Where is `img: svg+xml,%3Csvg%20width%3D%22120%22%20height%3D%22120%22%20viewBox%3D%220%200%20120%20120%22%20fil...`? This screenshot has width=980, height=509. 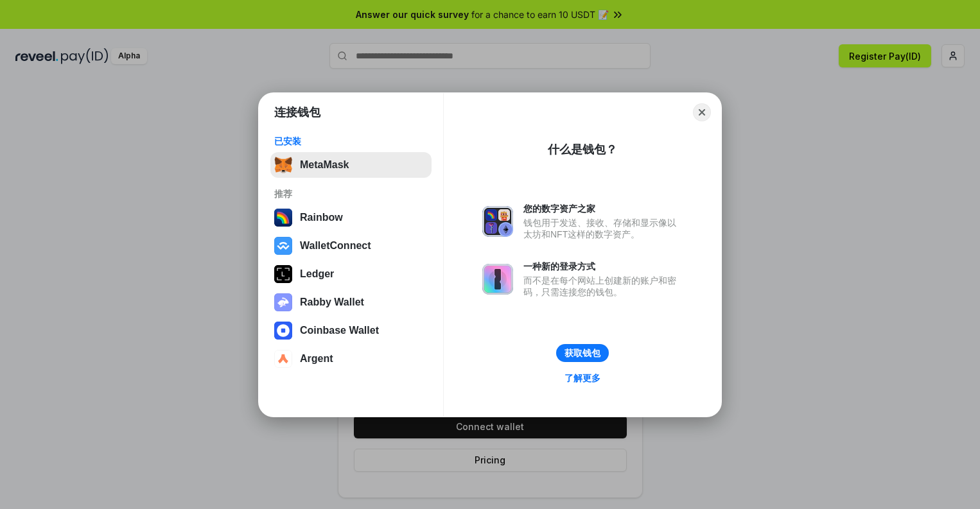 img: svg+xml,%3Csvg%20width%3D%22120%22%20height%3D%22120%22%20viewBox%3D%220%200%20120%20120%22%20fil... is located at coordinates (283, 218).